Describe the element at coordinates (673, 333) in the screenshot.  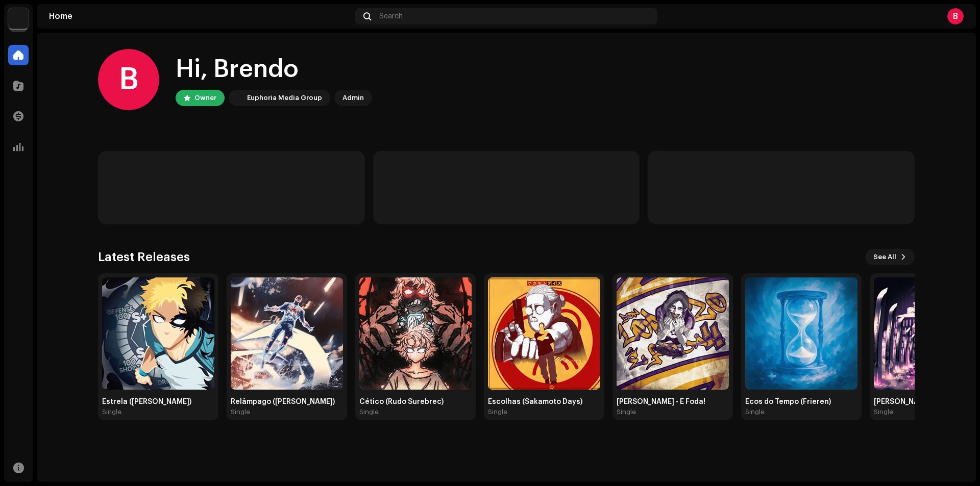
I see `img: c8f8c3f5-90f7-4066-8054-73ab5f795891` at that location.